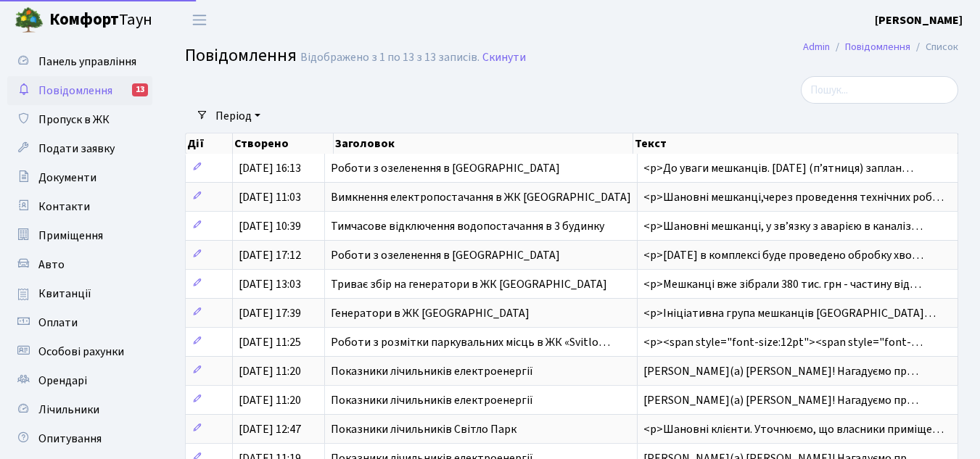 The image size is (980, 459). What do you see at coordinates (80, 91) in the screenshot?
I see `a: Повідомлення13` at bounding box center [80, 91].